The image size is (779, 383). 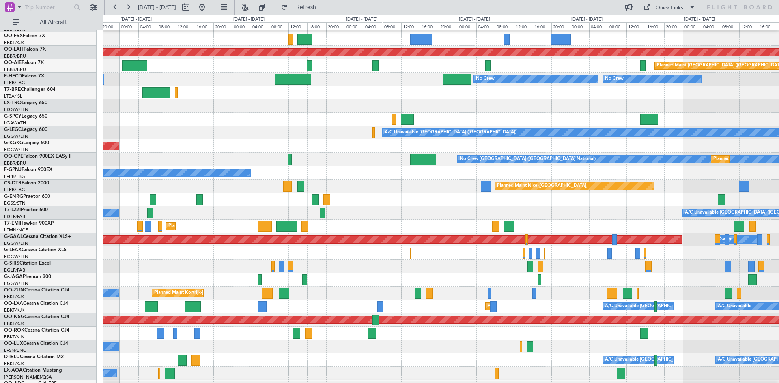 What do you see at coordinates (26, 130) in the screenshot?
I see `a: G-LEGCLegacy 600` at bounding box center [26, 130].